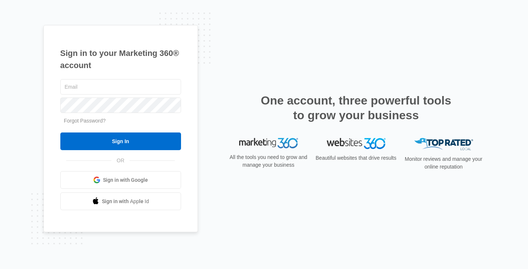 The height and width of the screenshot is (269, 528). I want to click on img: Top Rated Local, so click(443, 144).